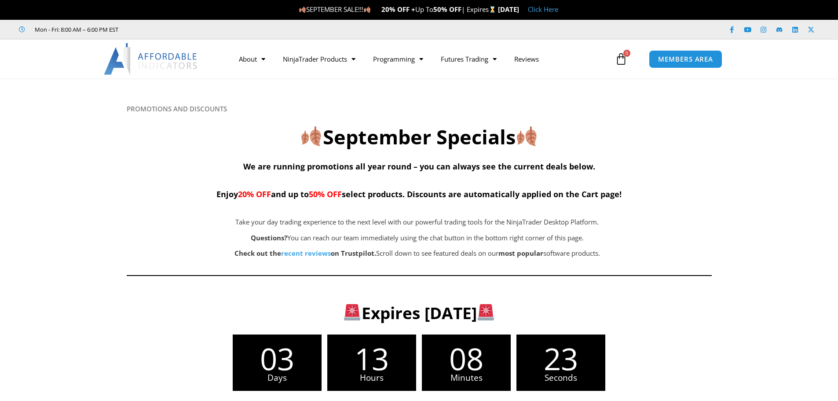  Describe the element at coordinates (447, 9) in the screenshot. I see `strong: 50% OFF` at that location.